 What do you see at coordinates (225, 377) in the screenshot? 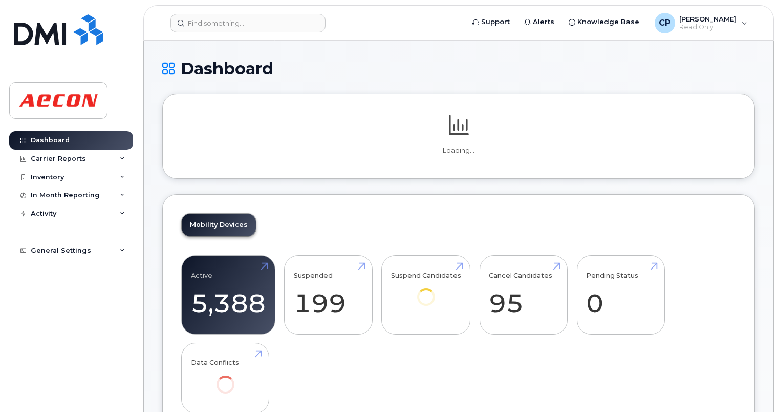
I see `a: Data Conflicts` at bounding box center [225, 377].